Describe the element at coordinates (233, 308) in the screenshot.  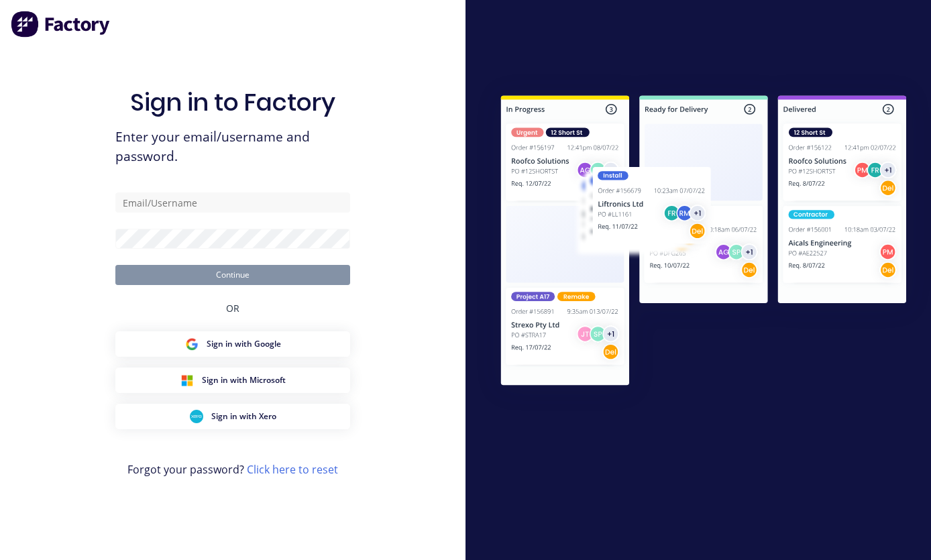
I see `div: OR` at that location.